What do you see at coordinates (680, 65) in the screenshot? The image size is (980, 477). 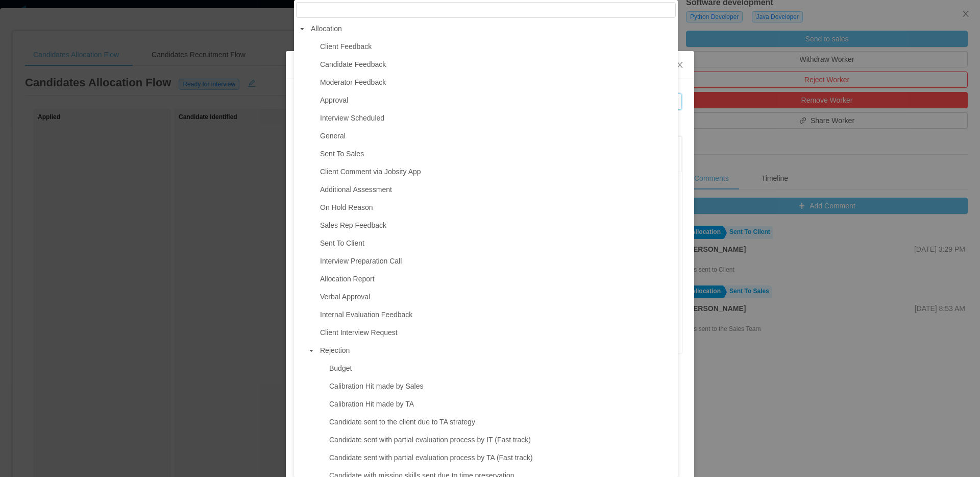 I see `i: icon: close` at bounding box center [680, 65].